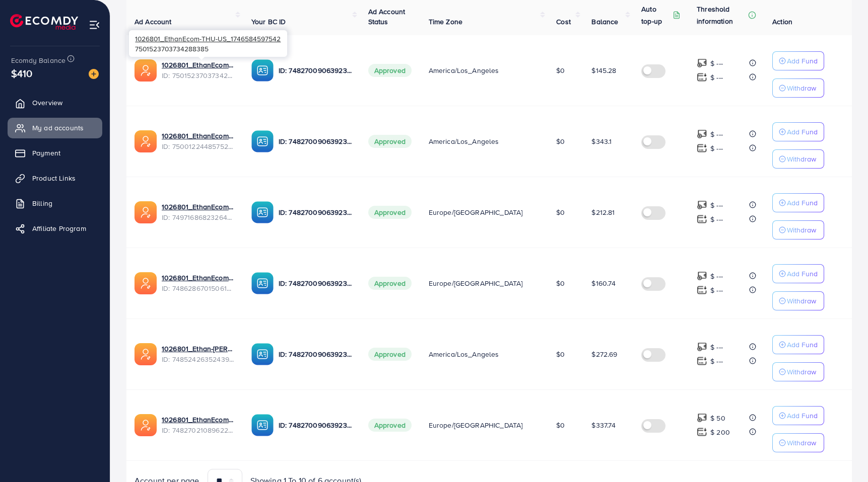 The height and width of the screenshot is (482, 868). What do you see at coordinates (38, 60) in the screenshot?
I see `span: Ecomdy Balance` at bounding box center [38, 60].